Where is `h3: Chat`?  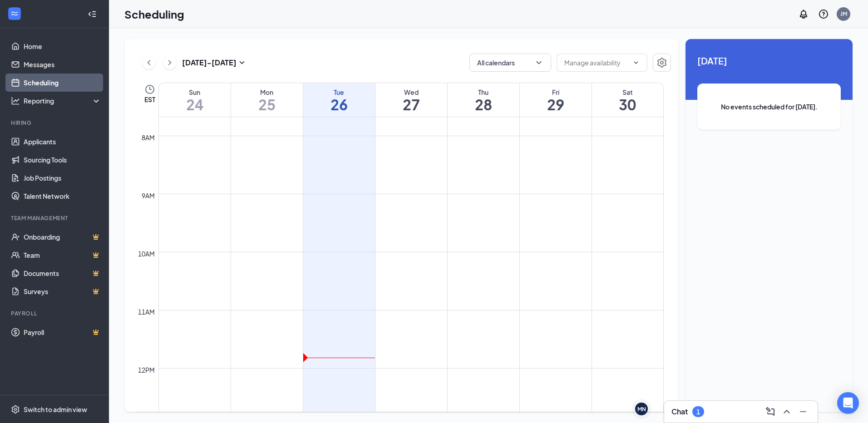
h3: Chat is located at coordinates (680, 412).